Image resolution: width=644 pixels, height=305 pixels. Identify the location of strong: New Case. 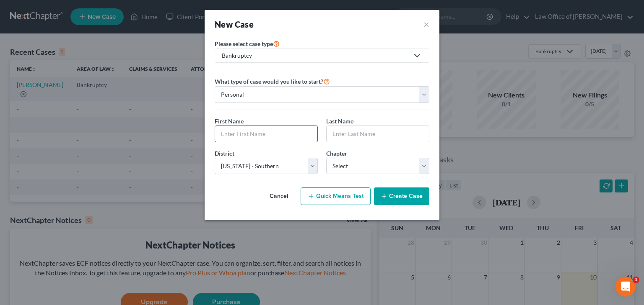
(234, 24).